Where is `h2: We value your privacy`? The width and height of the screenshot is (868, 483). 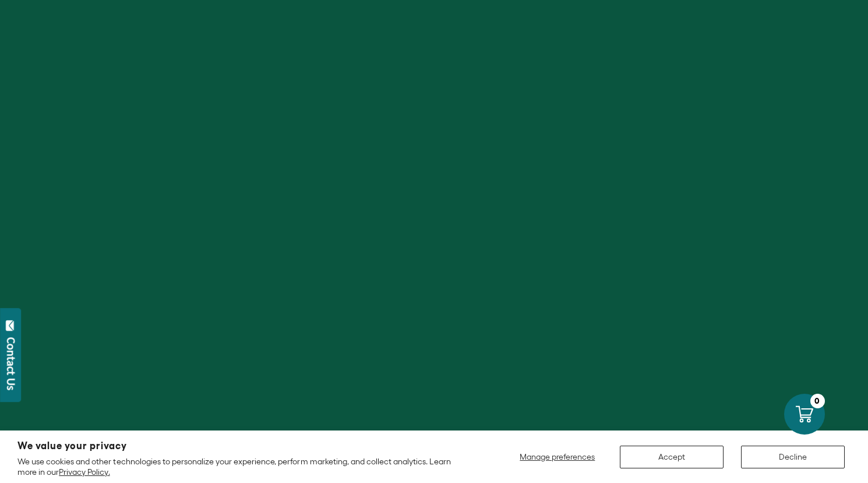
h2: We value your privacy is located at coordinates (244, 446).